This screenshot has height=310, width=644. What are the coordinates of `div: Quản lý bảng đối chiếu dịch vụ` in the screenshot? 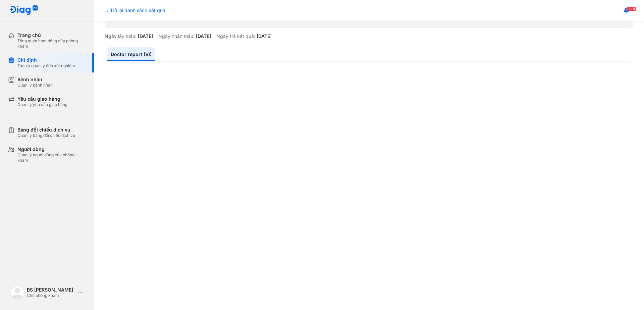 It's located at (46, 136).